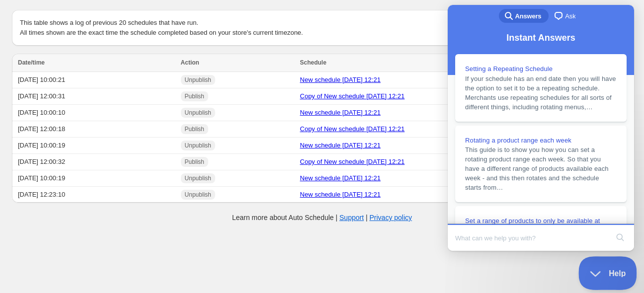  Describe the element at coordinates (322, 33) in the screenshot. I see `p: All times shown are the exact time the schedule completed based on your store's current timezone.` at that location.